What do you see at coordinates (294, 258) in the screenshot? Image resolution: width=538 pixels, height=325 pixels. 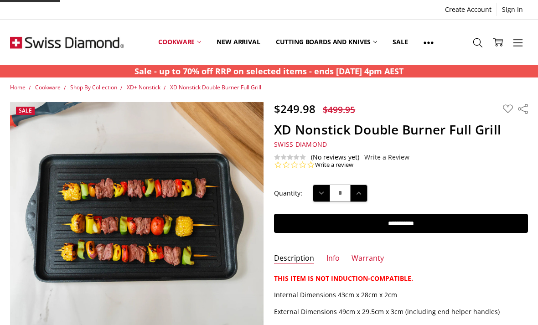 I see `a: Description` at bounding box center [294, 258].